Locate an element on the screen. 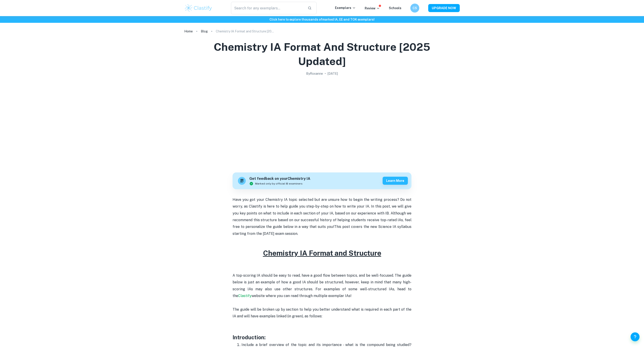 This screenshot has height=348, width=644. a: Clastify logo is located at coordinates (198, 8).